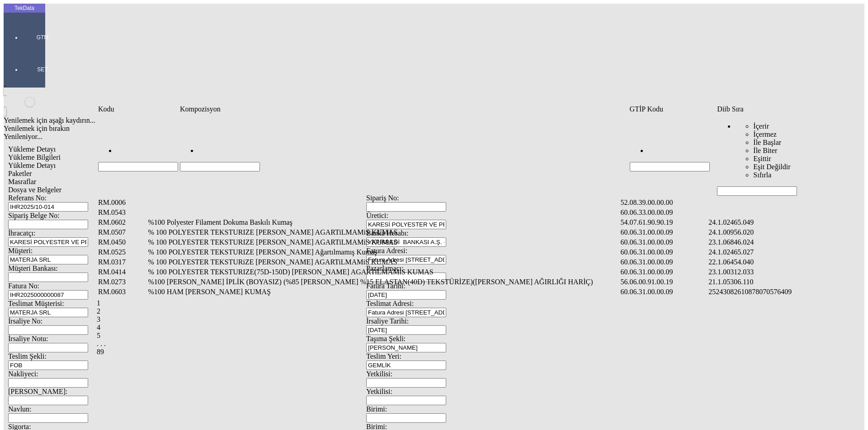 This screenshot has width=868, height=430. Describe the element at coordinates (776, 292) in the screenshot. I see `td: 25243082610878070576409` at that location.